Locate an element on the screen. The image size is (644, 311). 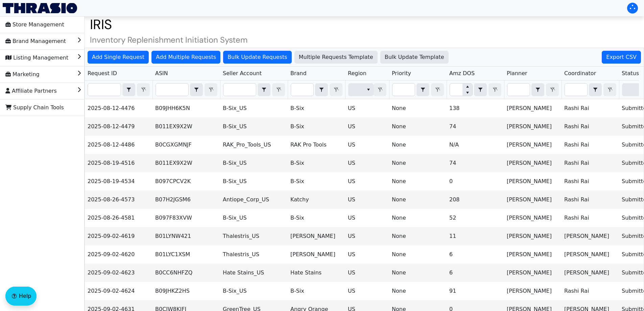
span: Multiple Requests Template is located at coordinates (336, 57).